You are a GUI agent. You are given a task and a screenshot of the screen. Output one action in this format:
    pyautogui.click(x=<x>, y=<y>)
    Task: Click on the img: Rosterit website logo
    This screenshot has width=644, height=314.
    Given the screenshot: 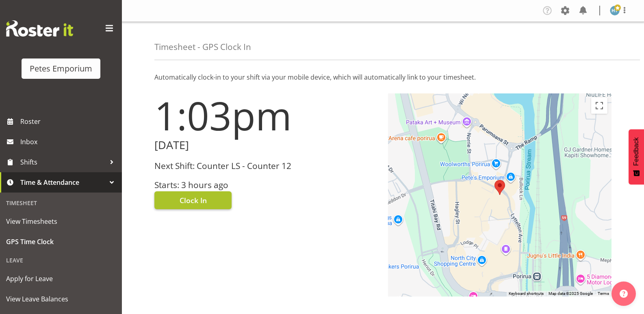 What is the action you would take?
    pyautogui.click(x=39, y=28)
    